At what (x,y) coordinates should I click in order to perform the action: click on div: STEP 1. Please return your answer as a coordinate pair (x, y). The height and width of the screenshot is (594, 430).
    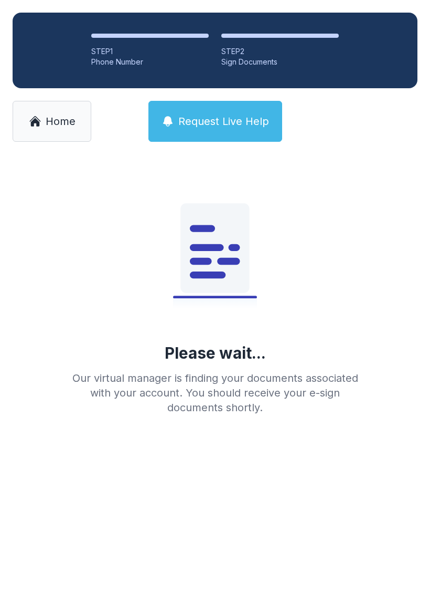
    Looking at the image, I should click on (150, 51).